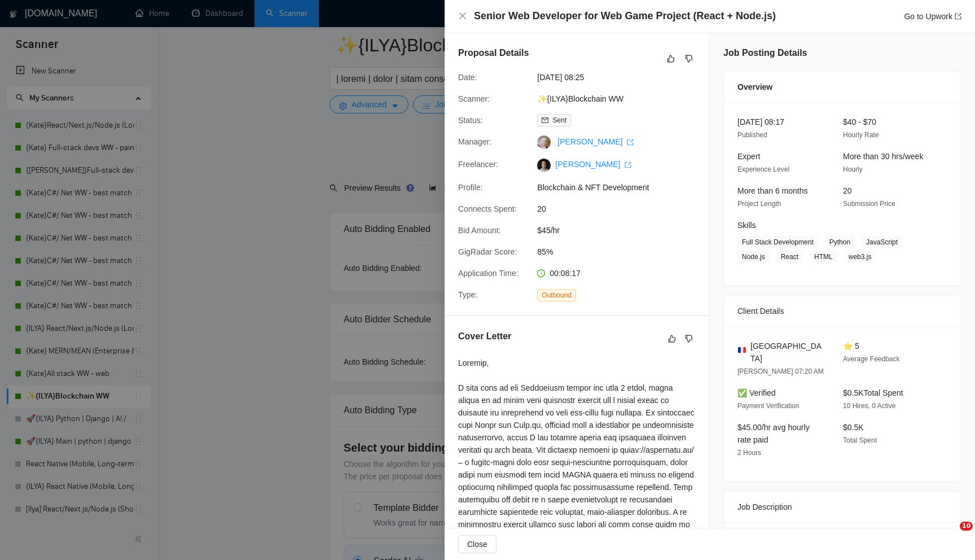  Describe the element at coordinates (753, 135) in the screenshot. I see `span: Published` at that location.